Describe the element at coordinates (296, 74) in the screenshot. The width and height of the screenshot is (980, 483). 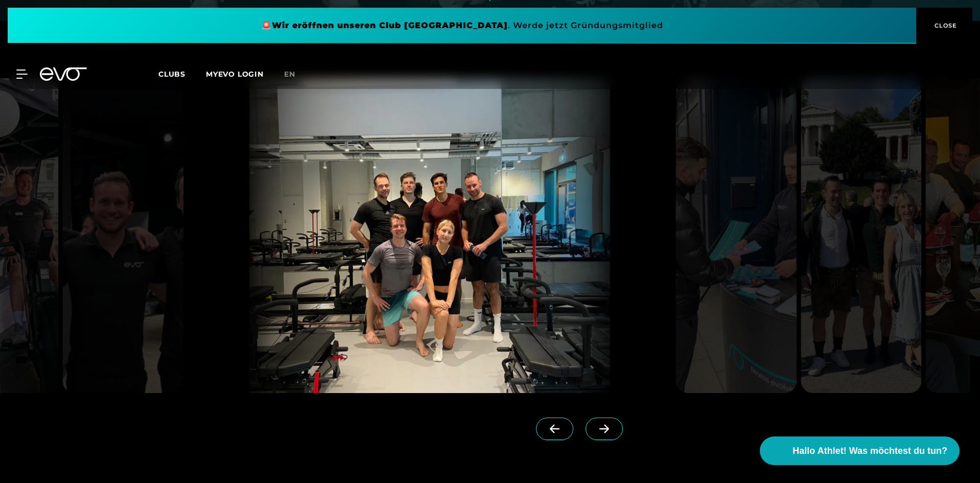
I see `a: en` at that location.